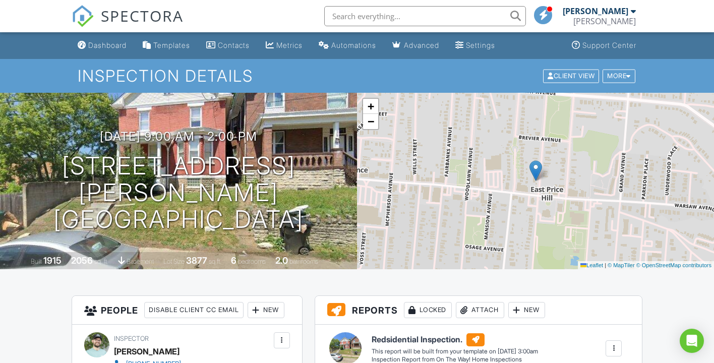 Image resolution: width=714 pixels, height=363 pixels. I want to click on div: Locked, so click(428, 310).